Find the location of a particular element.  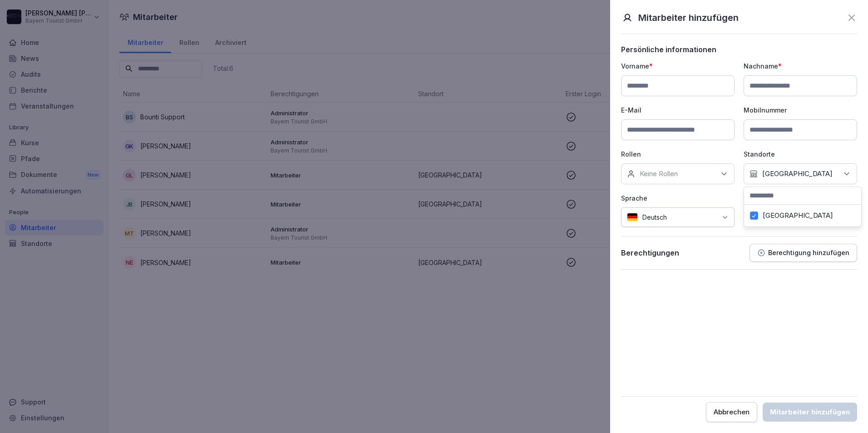

p: Standorte is located at coordinates (800, 154).